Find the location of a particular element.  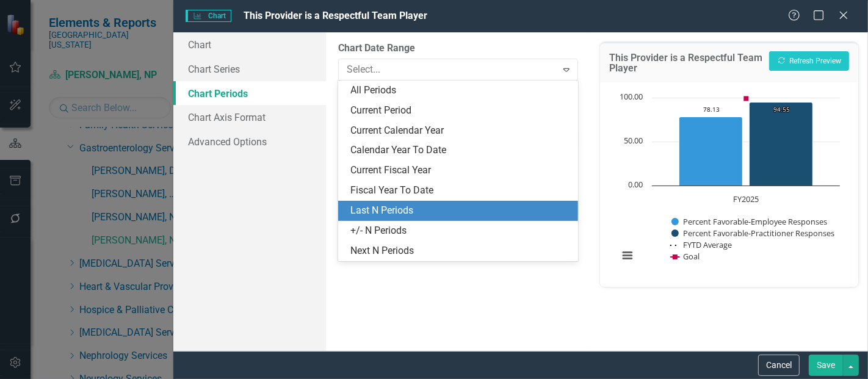

path: FY2025, 99. Goal. is located at coordinates (746, 98).